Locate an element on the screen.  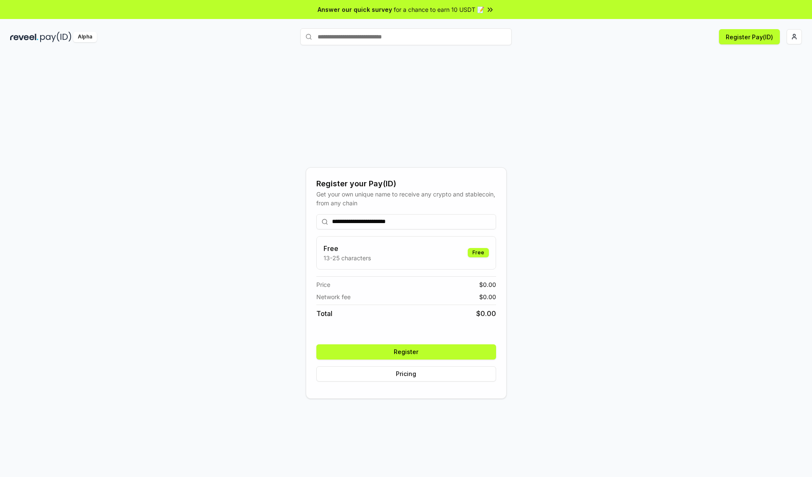
span: Answer our quick survey is located at coordinates (355, 9).